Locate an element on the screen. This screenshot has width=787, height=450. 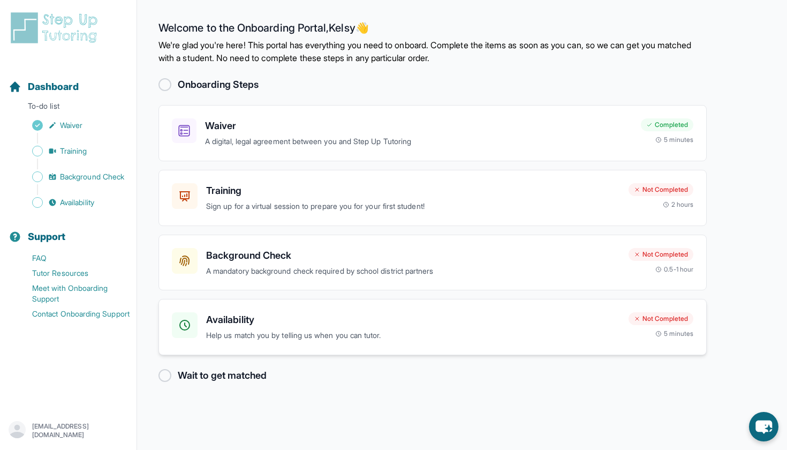
p: A mandatory background check required by school district partners is located at coordinates (413, 271).